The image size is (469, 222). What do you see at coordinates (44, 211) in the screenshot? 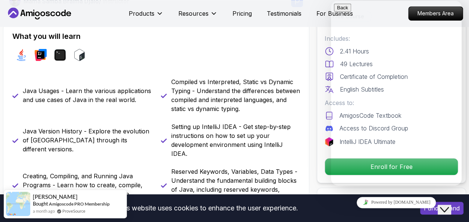
I see `span: a month ago` at bounding box center [44, 211].